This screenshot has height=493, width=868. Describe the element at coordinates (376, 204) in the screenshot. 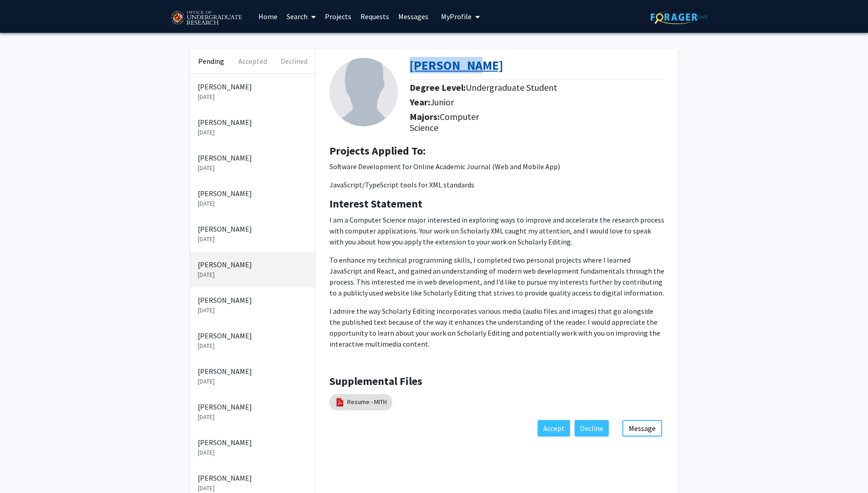

I see `b: Interest Statement` at that location.